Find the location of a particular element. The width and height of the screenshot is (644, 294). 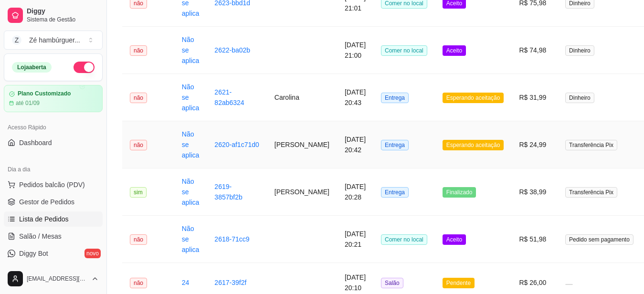

a: Salão / Mesas is located at coordinates (53, 237).